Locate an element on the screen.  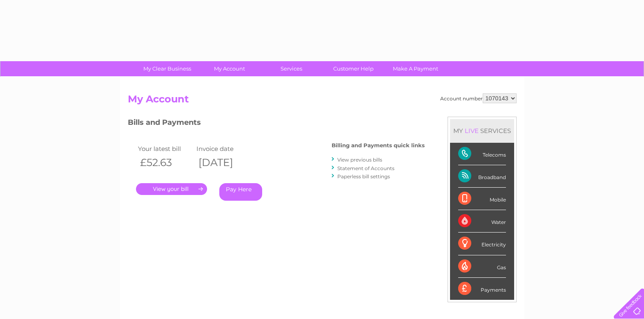
th: £52.63 is located at coordinates (166, 162).